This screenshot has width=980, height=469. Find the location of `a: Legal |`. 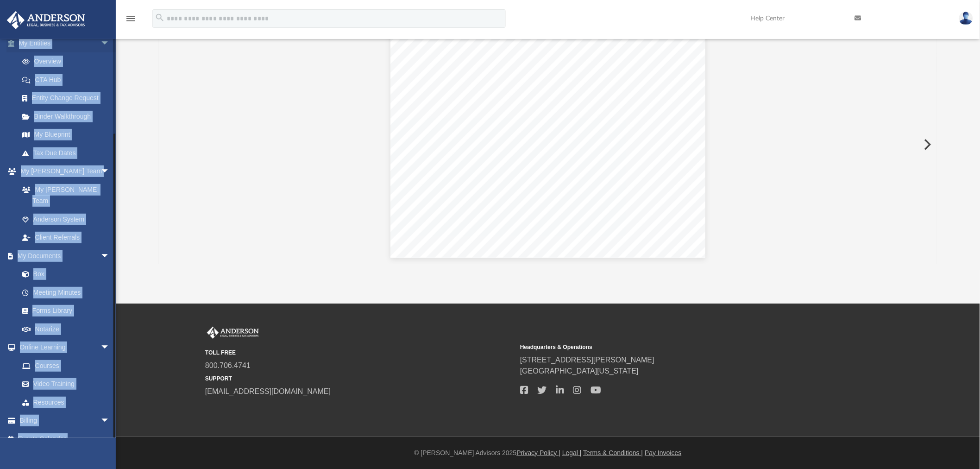

a: Legal | is located at coordinates (572, 452).